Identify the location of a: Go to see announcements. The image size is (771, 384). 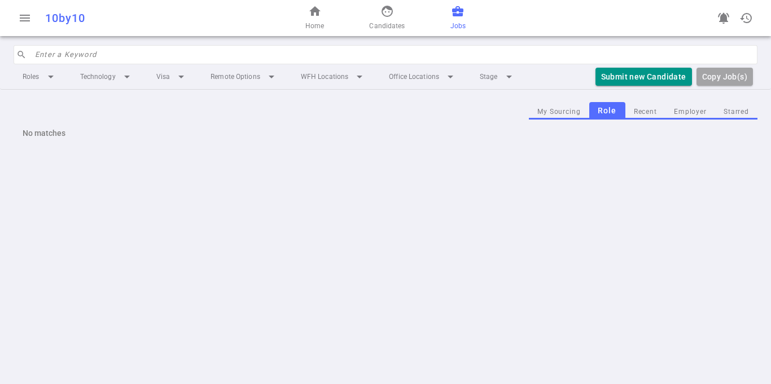
(723, 18).